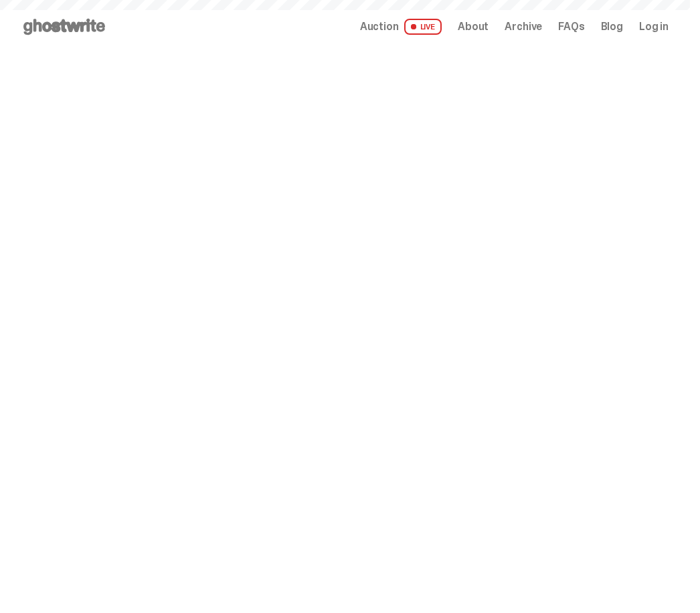 The width and height of the screenshot is (700, 613). What do you see at coordinates (571, 27) in the screenshot?
I see `span: FAQs` at bounding box center [571, 27].